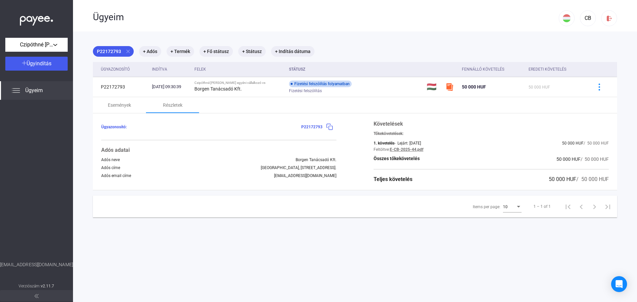 Image resolution: width=637 pixels, height=302 pixels. What do you see at coordinates (599, 87) in the screenshot?
I see `img: more-blue` at bounding box center [599, 87].